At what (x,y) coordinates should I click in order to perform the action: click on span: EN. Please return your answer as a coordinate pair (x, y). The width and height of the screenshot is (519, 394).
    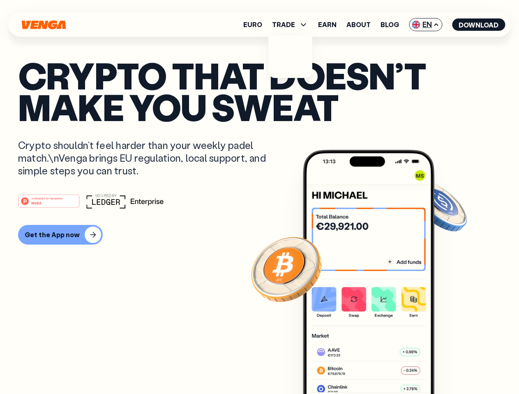
    Looking at the image, I should click on (425, 25).